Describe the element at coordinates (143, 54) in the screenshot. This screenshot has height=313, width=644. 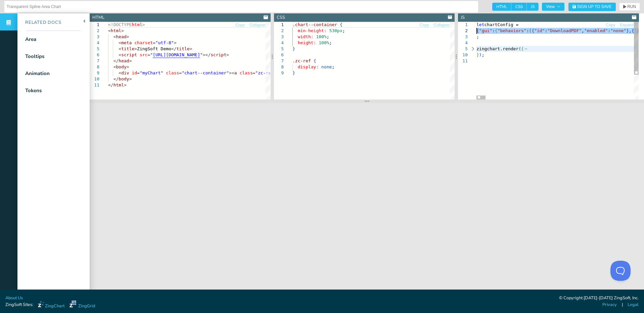
I see `span: src` at that location.